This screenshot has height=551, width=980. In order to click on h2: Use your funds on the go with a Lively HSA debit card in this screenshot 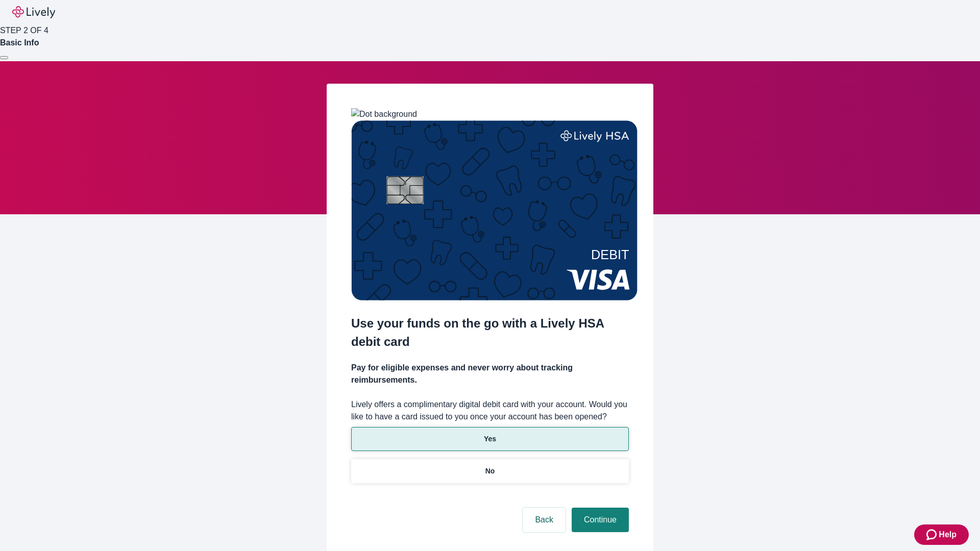, I will do `click(490, 333)`.